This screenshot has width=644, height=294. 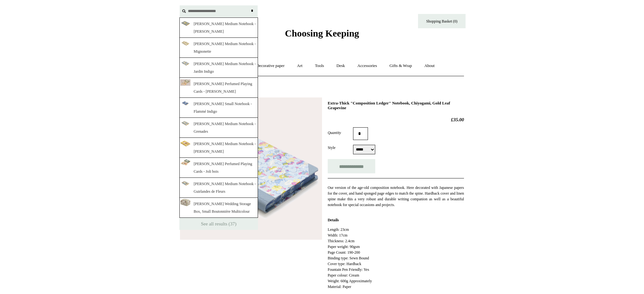 I want to click on img: 6e3hEHRyRj0MiDOuH9ptk8MIfA8YJuS7OEMfRTTTs5o_thumb.png, so click(x=185, y=43).